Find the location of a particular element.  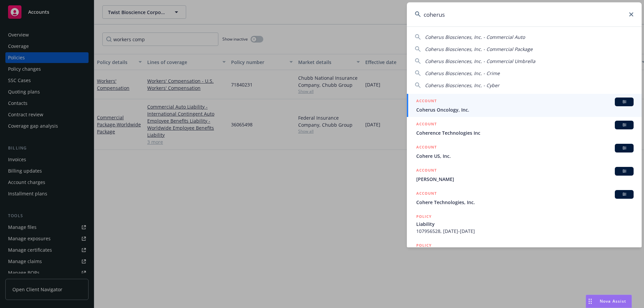

span: Coherus Biosciences, Inc. - Cyber is located at coordinates (462, 85).